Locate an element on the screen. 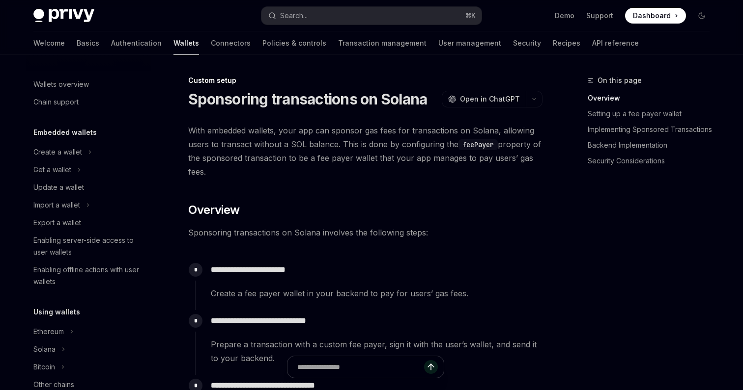  span: Open in ChatGPT is located at coordinates (490, 99).